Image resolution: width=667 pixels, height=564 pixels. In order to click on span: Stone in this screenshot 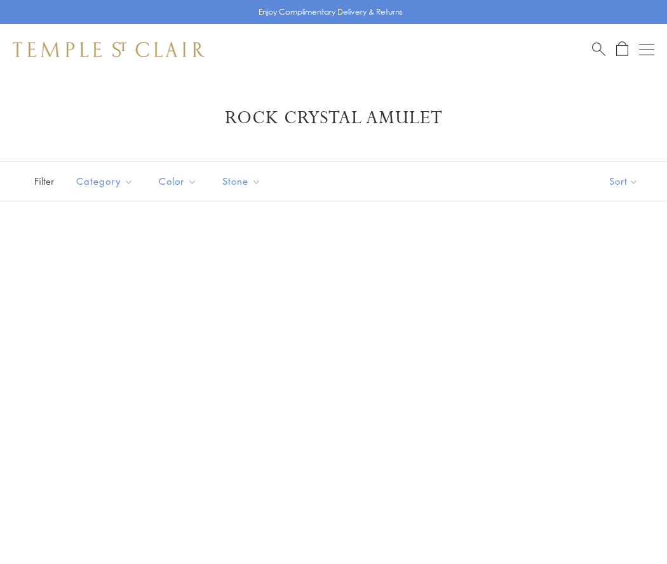, I will do `click(243, 181)`.